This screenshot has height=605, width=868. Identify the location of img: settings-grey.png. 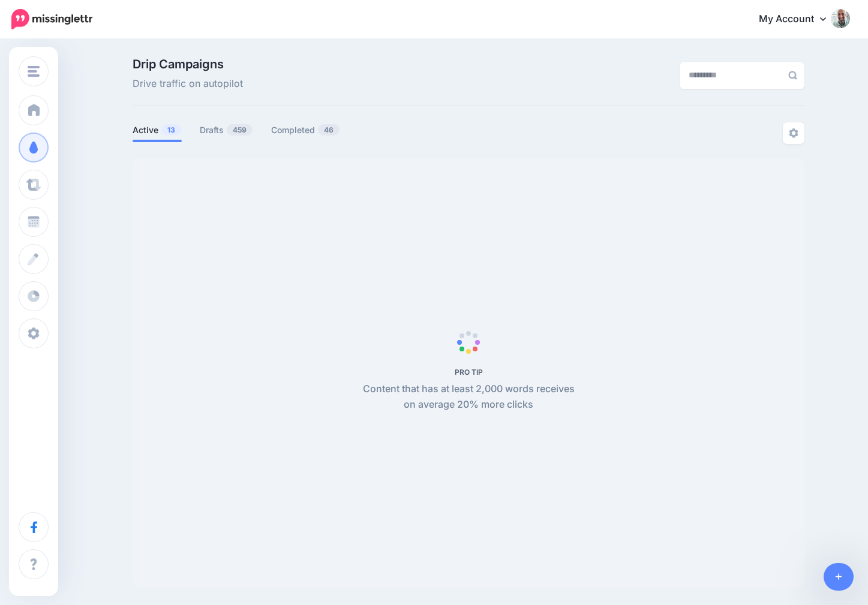
(793, 133).